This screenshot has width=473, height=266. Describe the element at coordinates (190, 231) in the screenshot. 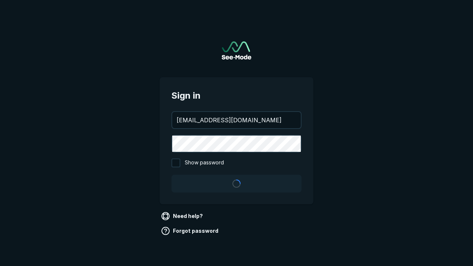

I see `a: Forgot password` at that location.